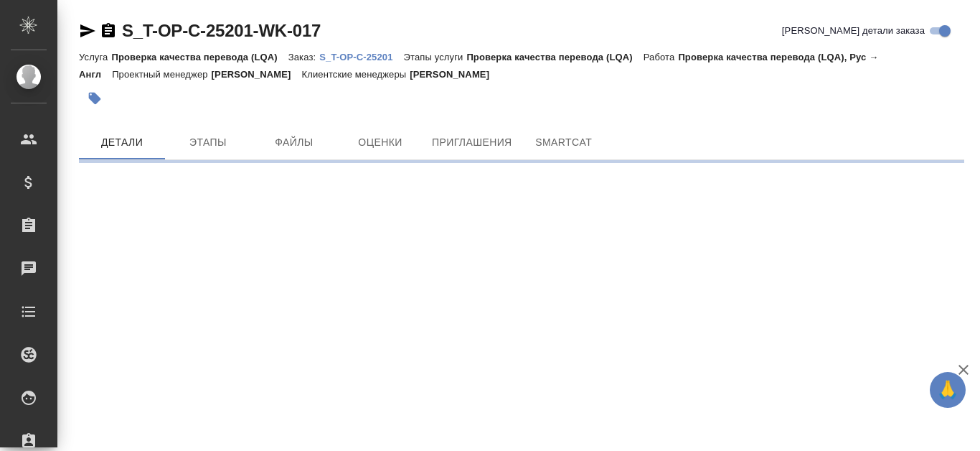 The image size is (980, 451). I want to click on a: S_T-OP-C-25201-WK-017, so click(221, 31).